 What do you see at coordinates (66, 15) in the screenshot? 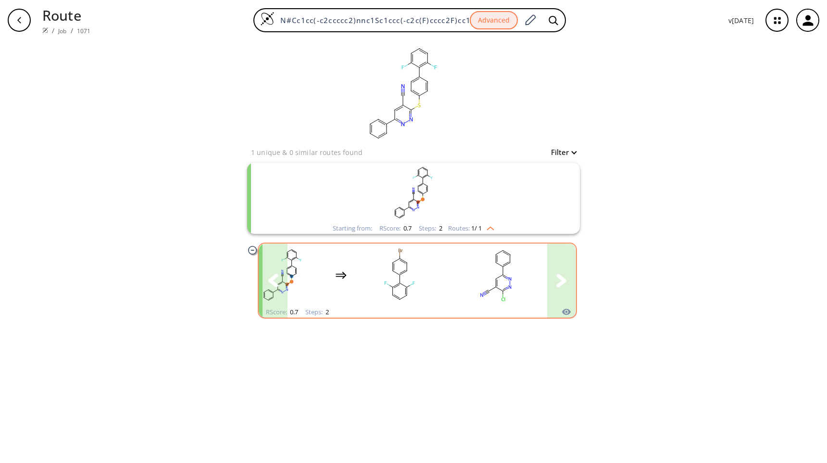
I see `p: Route` at bounding box center [66, 15].